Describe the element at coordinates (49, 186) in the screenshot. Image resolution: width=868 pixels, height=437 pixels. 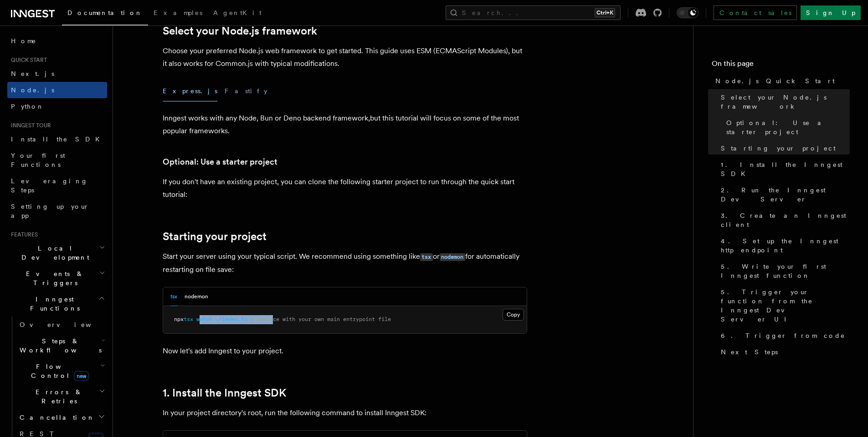
I see `span: Leveraging Steps` at that location.